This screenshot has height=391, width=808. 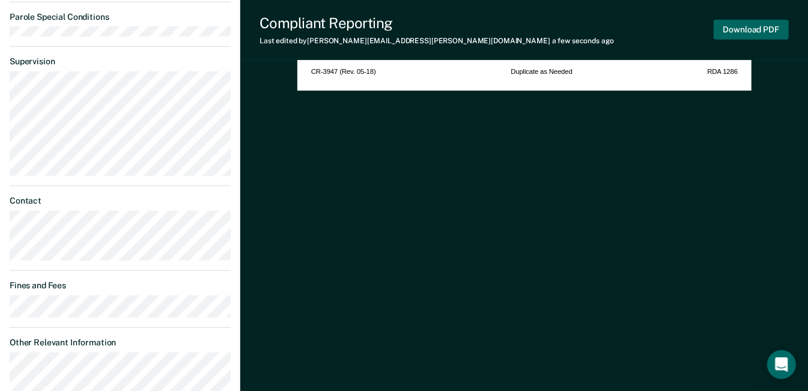 What do you see at coordinates (541, 72) in the screenshot?
I see `span: Duplicate as Needed` at bounding box center [541, 72].